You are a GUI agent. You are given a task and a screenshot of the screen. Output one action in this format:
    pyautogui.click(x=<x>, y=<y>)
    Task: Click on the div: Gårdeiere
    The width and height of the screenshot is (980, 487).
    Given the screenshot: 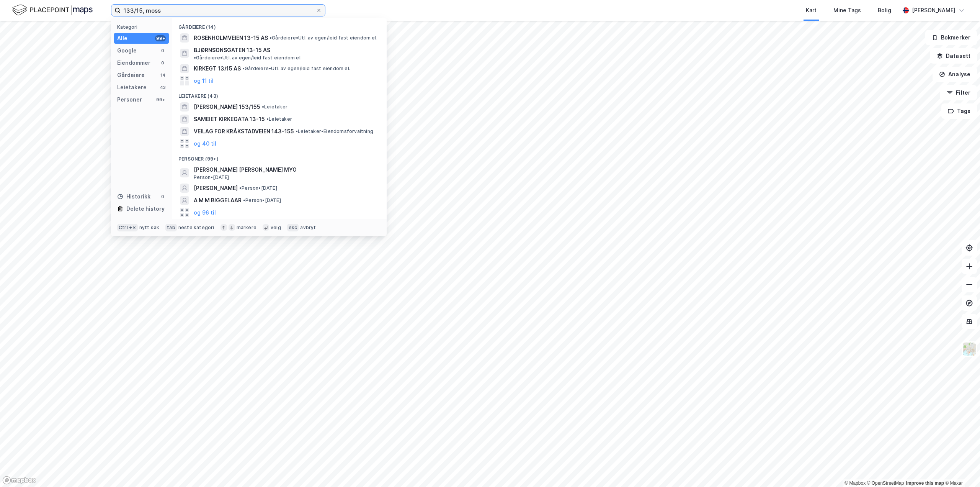 What is the action you would take?
    pyautogui.click(x=131, y=75)
    